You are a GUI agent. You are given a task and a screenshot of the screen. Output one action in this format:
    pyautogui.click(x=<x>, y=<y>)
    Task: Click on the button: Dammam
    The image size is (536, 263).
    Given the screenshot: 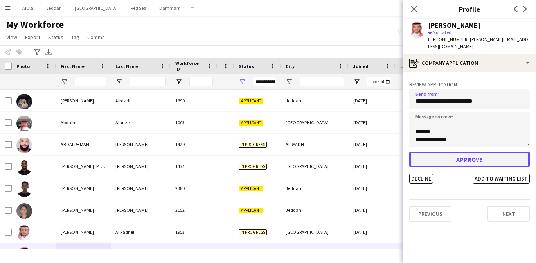 What is the action you would take?
    pyautogui.click(x=170, y=8)
    